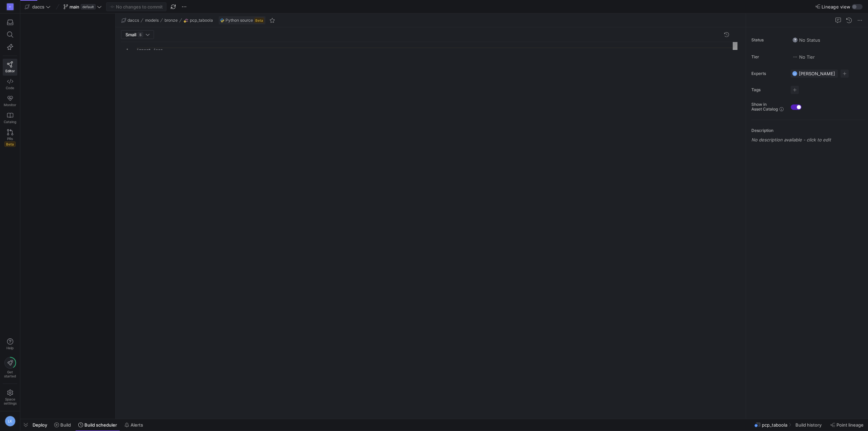 This screenshot has width=868, height=431. I want to click on button: LK, so click(10, 421).